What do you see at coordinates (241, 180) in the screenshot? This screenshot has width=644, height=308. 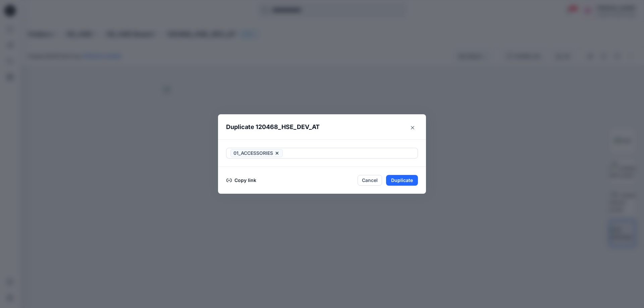 I see `button: Copy link` at bounding box center [241, 180].